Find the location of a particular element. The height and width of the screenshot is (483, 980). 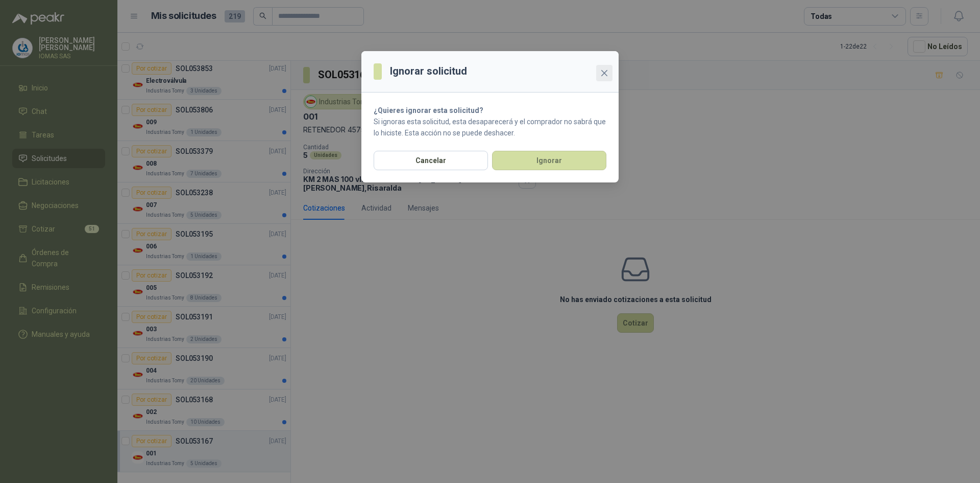

h3: Ignorar solicitud is located at coordinates (428, 71).